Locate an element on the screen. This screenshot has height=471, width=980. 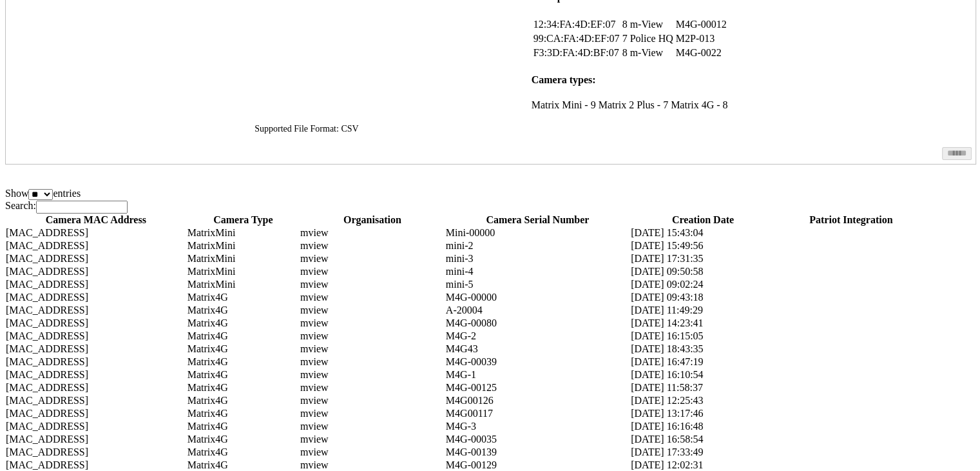
span: Supported File Format: CSV is located at coordinates (306, 128).